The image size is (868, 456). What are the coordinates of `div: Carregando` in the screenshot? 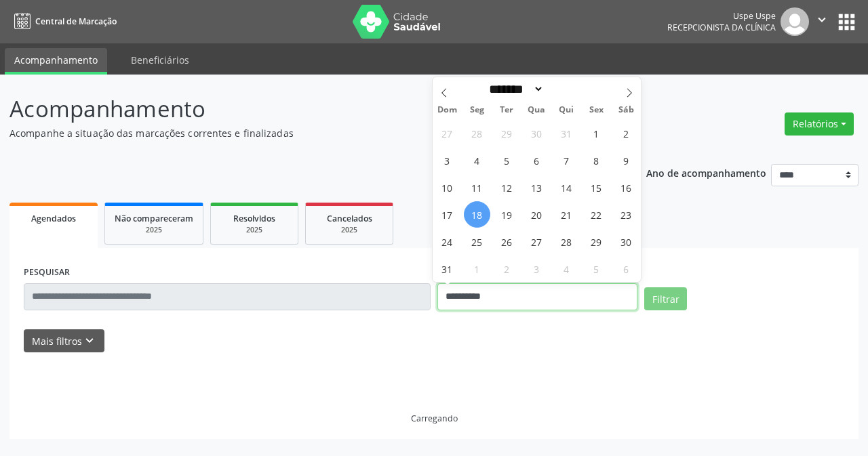 It's located at (434, 418).